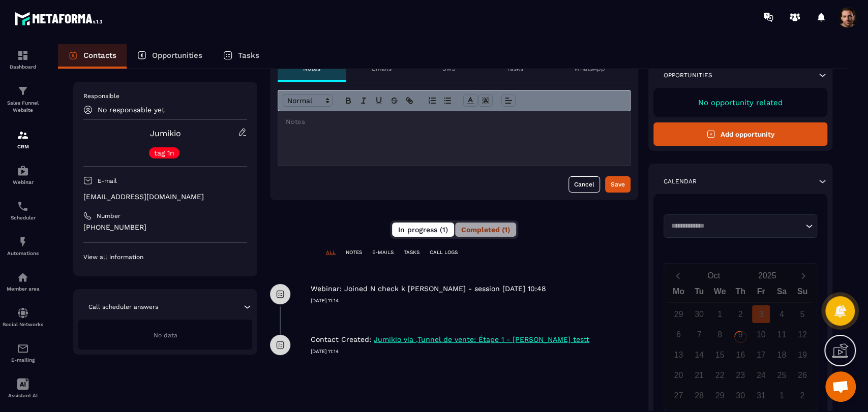  I want to click on p: Social Networks, so click(23, 324).